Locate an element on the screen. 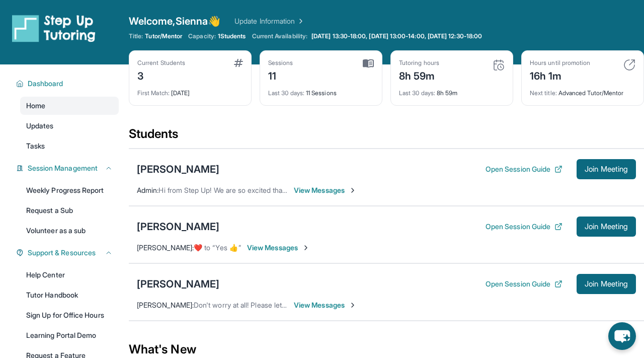 Image resolution: width=644 pixels, height=358 pixels. img: Chevron Right is located at coordinates (300, 21).